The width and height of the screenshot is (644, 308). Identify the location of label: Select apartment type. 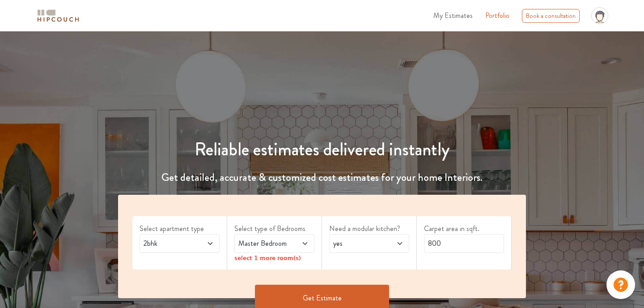
(179, 228).